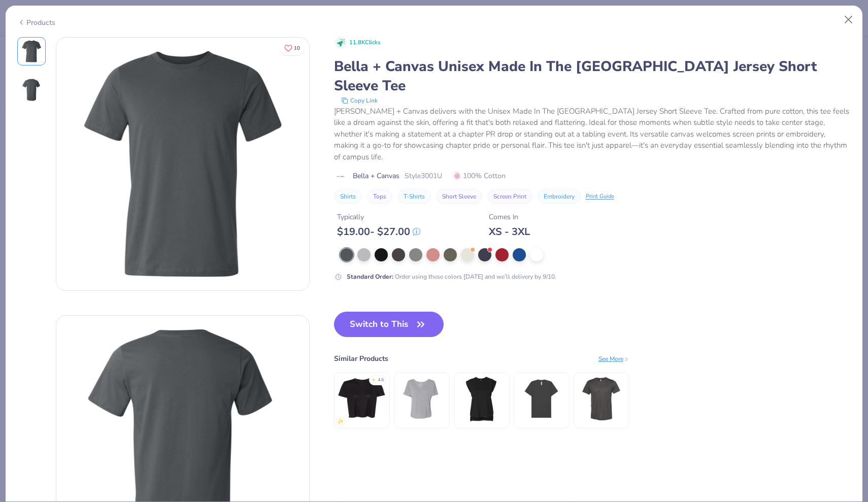 The width and height of the screenshot is (868, 502). What do you see at coordinates (361, 399) in the screenshot?
I see `img: Bella + Canvas Ladies' Flowy Cropped T-Shirt` at bounding box center [361, 399].